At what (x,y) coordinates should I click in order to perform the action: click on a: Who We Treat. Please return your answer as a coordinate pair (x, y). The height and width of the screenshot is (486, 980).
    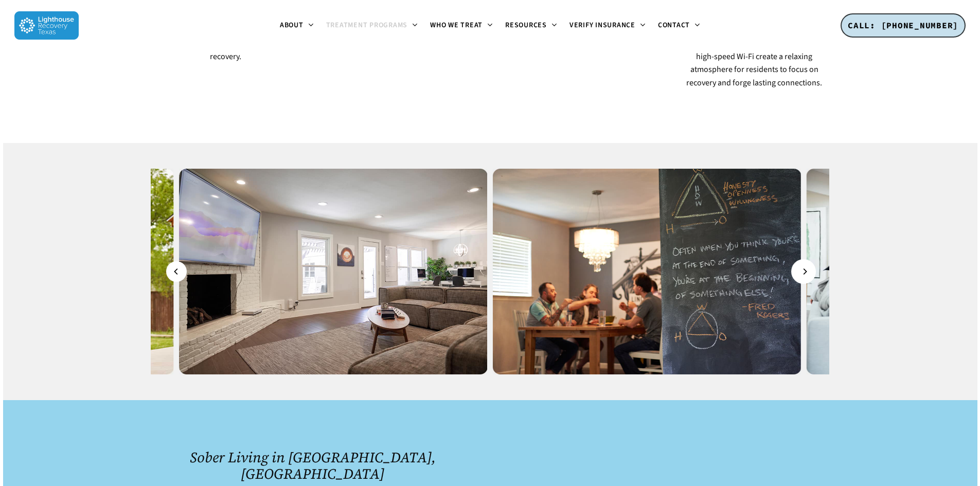
    Looking at the image, I should click on (461, 26).